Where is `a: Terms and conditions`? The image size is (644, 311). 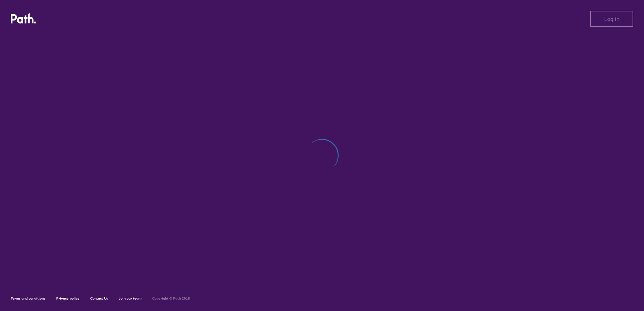 a: Terms and conditions is located at coordinates (28, 298).